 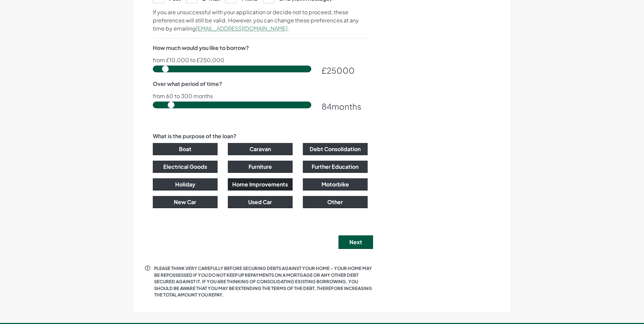 What do you see at coordinates (260, 20) in the screenshot?
I see `p: If you are unsuccessful with your application or decide not to proceed, these preferences will st...` at bounding box center [260, 20].